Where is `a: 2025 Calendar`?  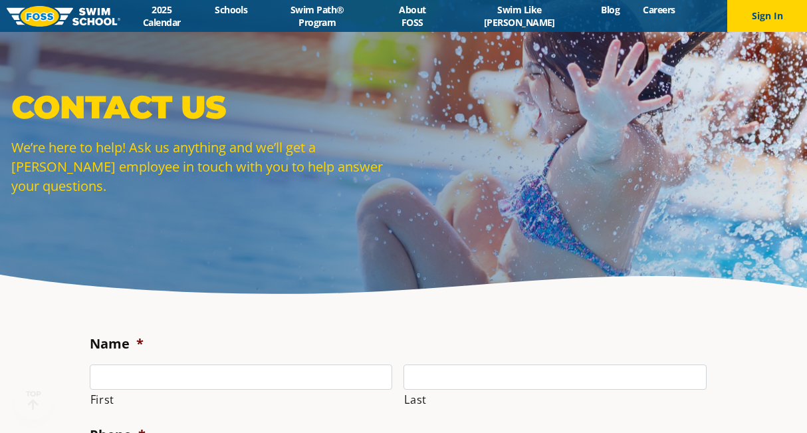 a: 2025 Calendar is located at coordinates (162, 16).